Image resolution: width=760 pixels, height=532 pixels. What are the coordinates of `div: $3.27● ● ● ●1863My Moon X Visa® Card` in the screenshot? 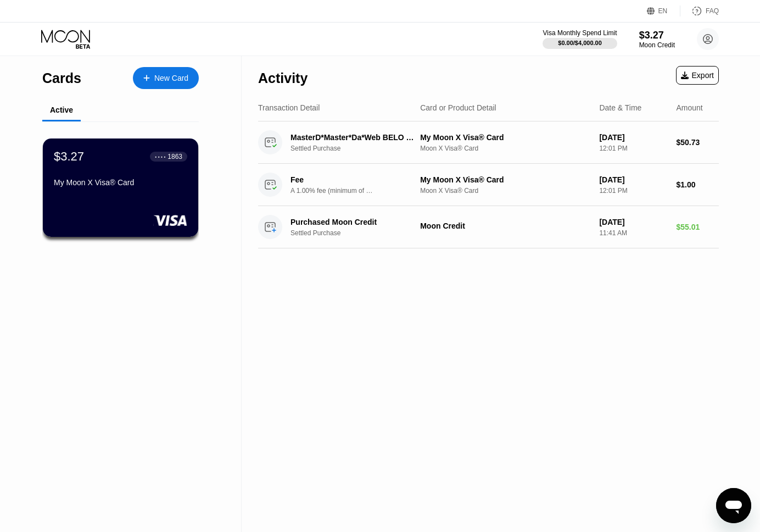 It's located at (121, 187).